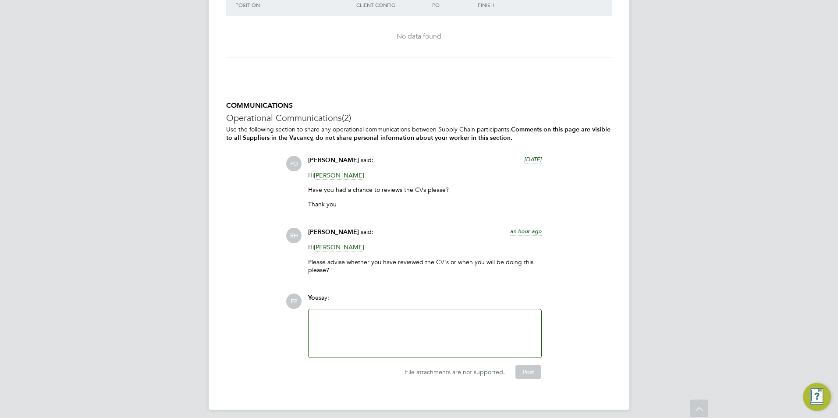  Describe the element at coordinates (418, 134) in the screenshot. I see `b: Comments on this page are visible to all Suppliers in the Vacancy, do not share personal informat...` at that location.